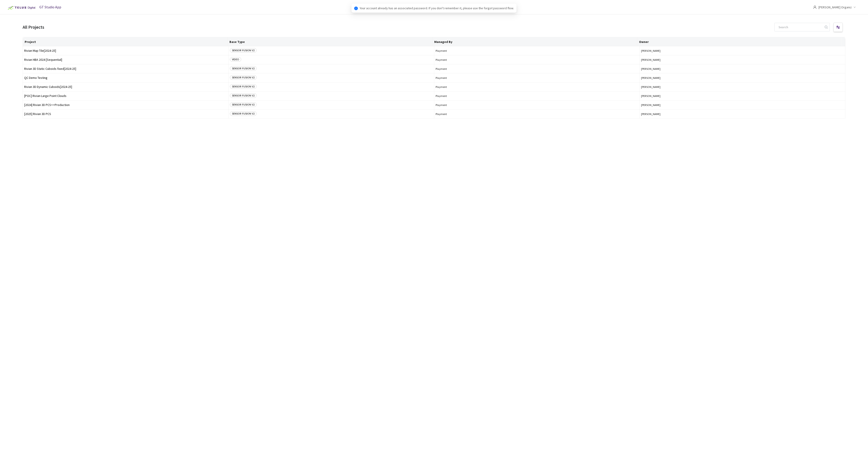  I want to click on span: Rivian HBA 2024 [Sequential], so click(126, 60).